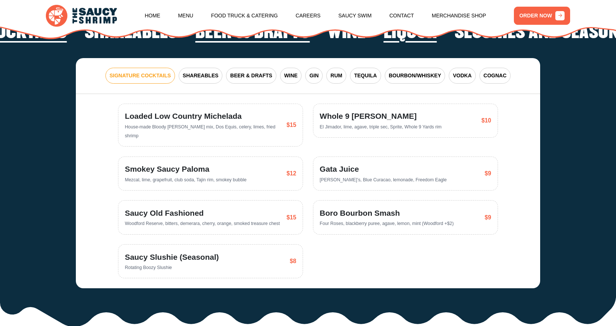 This screenshot has width=616, height=326. I want to click on button: SIGNATURE COCKTAILS, so click(140, 76).